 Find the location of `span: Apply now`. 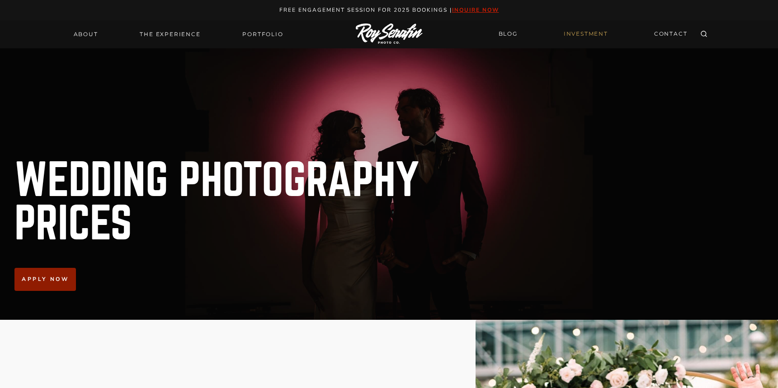

span: Apply now is located at coordinates (45, 279).